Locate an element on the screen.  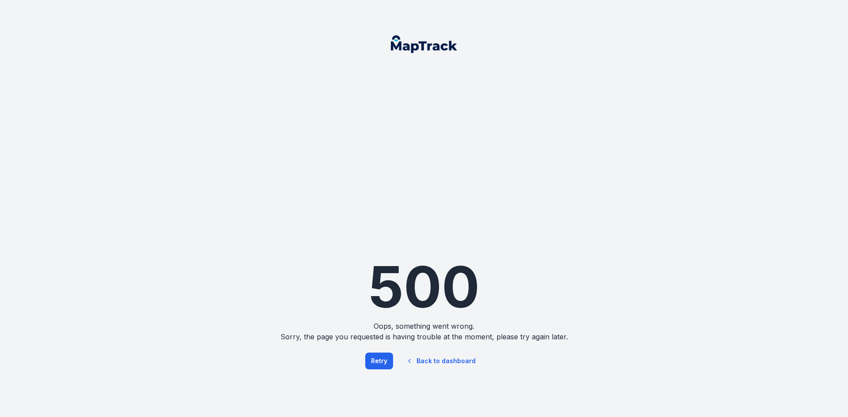
a: Back to dashboard is located at coordinates (441, 361).